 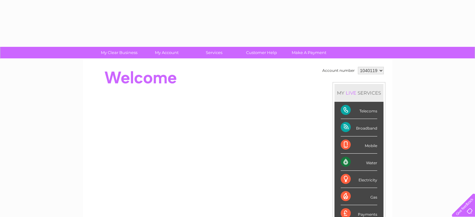 What do you see at coordinates (351, 93) in the screenshot?
I see `div: LIVE` at bounding box center [351, 93].